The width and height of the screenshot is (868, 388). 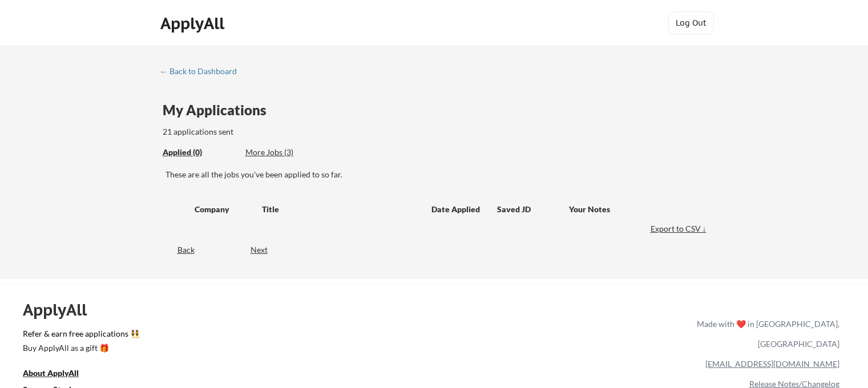 What do you see at coordinates (219, 110) in the screenshot?
I see `div: My Applications` at bounding box center [219, 110].